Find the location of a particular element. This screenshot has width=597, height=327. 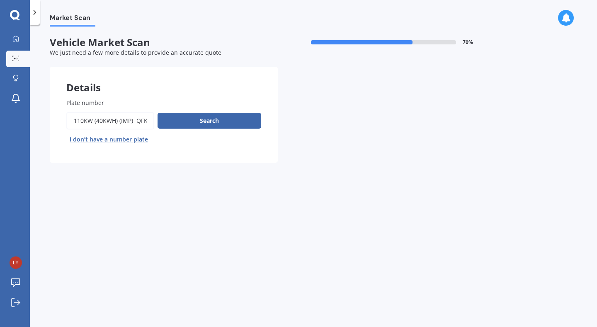

span: We just need a few more details to provide an accurate quote is located at coordinates (136, 52).